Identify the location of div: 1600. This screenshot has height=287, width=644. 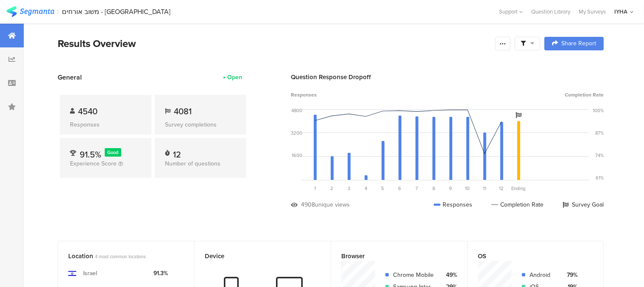
(297, 155).